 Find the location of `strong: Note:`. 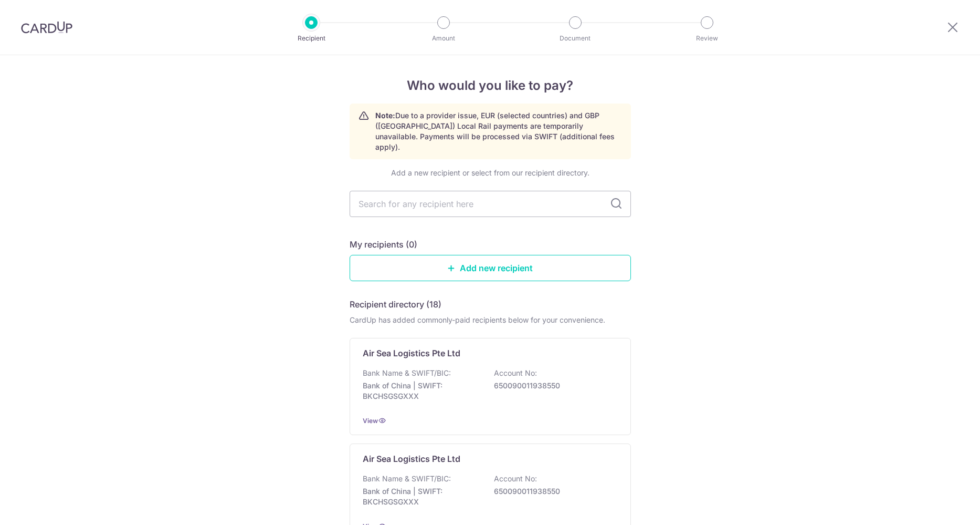

strong: Note: is located at coordinates (385, 115).